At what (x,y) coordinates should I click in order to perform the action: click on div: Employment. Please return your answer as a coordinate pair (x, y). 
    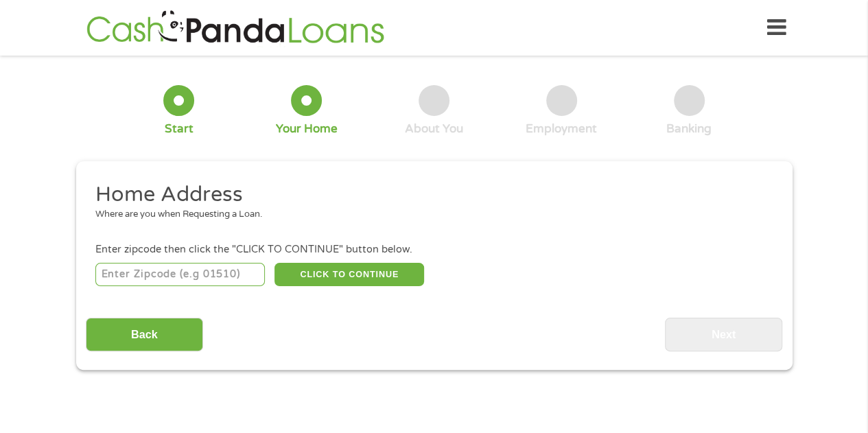
    Looking at the image, I should click on (561, 129).